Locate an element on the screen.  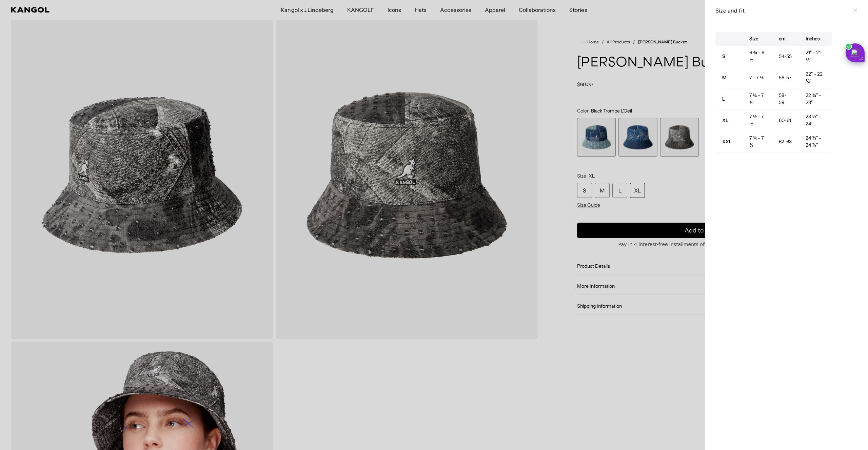
strong: L is located at coordinates (723, 99).